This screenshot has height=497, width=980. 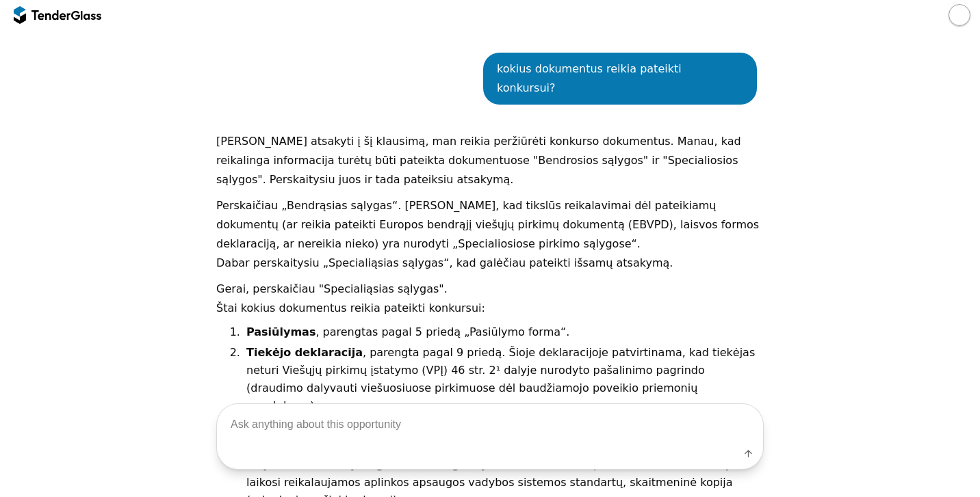 What do you see at coordinates (281, 332) in the screenshot?
I see `strong: Pasiūlymas` at bounding box center [281, 332].